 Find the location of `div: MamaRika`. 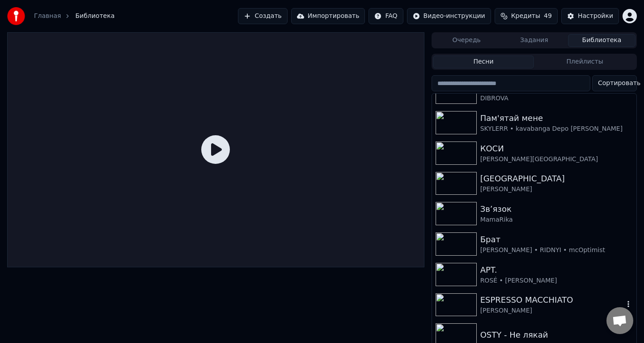

div: MamaRika is located at coordinates (556, 220).